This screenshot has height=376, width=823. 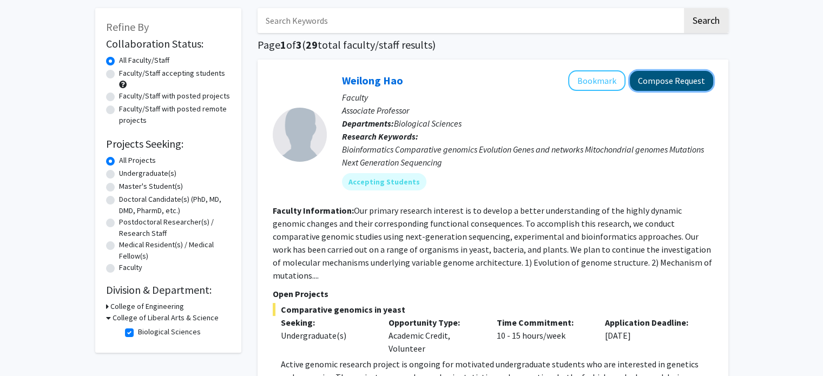 What do you see at coordinates (543, 335) in the screenshot?
I see `div: 10 - 15 hours/week` at bounding box center [543, 335].